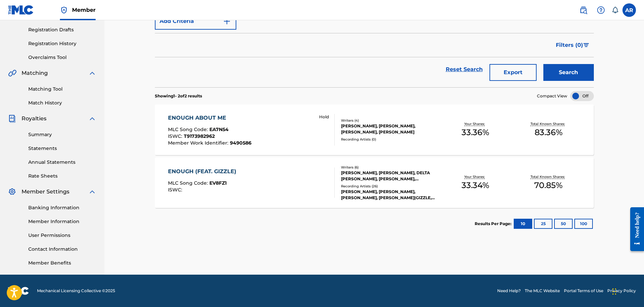 This screenshot has height=307, width=644. Describe the element at coordinates (19, 291) in the screenshot. I see `img: logo` at that location.